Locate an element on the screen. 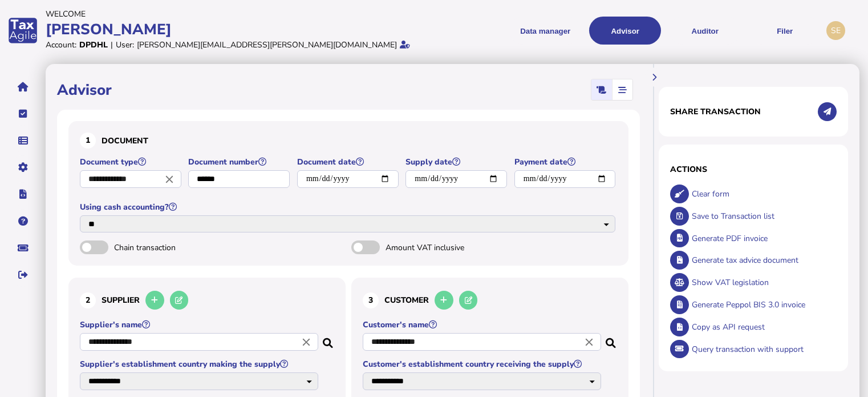 This screenshot has width=868, height=397. button: Sign out is located at coordinates (23, 275).